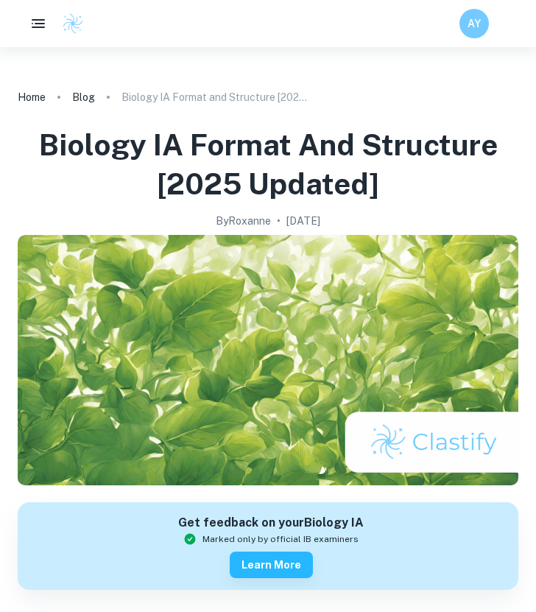 This screenshot has width=536, height=612. I want to click on a: Clastify logo, so click(68, 24).